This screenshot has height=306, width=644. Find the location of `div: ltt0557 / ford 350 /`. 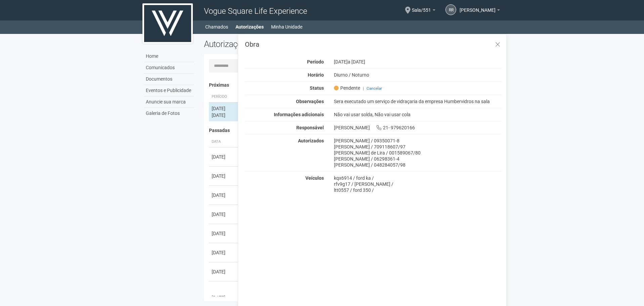

div: ltt0557 / ford 350 / is located at coordinates (417, 190).